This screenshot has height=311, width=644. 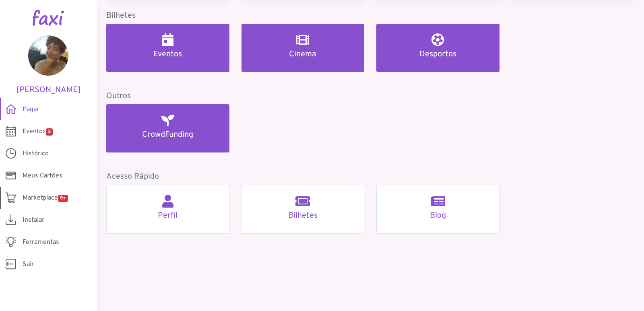 What do you see at coordinates (438, 48) in the screenshot?
I see `a: Desportos` at bounding box center [438, 48].